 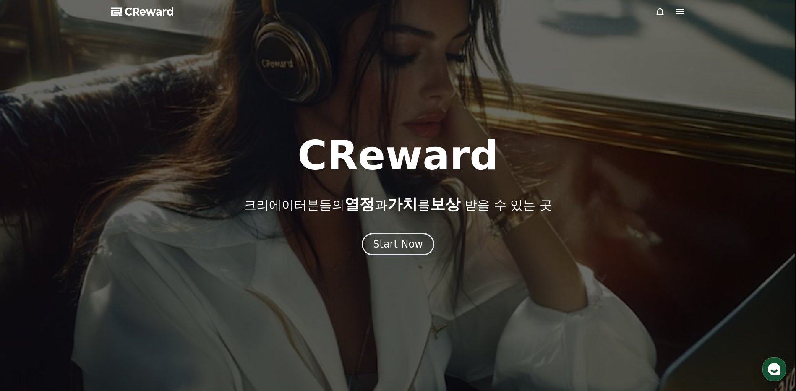 What do you see at coordinates (360, 204) in the screenshot?
I see `span: 열정` at bounding box center [360, 204].